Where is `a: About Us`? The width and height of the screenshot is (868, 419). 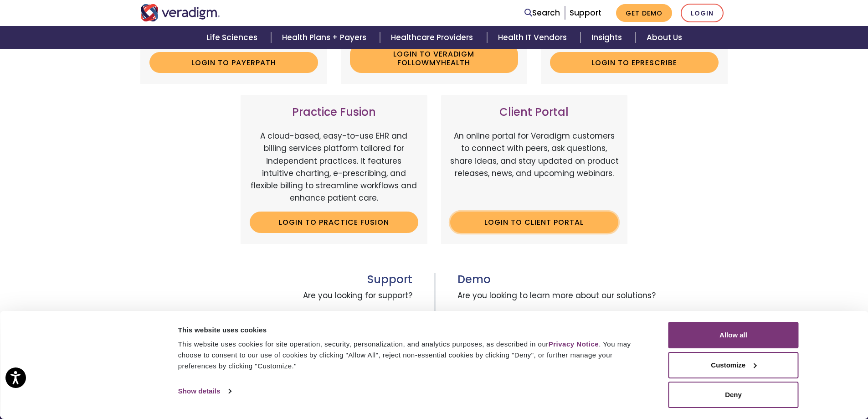 a: About Us is located at coordinates (664, 37).